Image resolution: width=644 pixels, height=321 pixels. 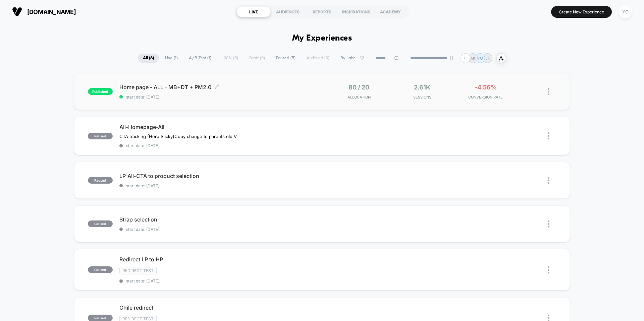 What do you see at coordinates (349, 58) in the screenshot?
I see `span: By Label` at bounding box center [349, 58].